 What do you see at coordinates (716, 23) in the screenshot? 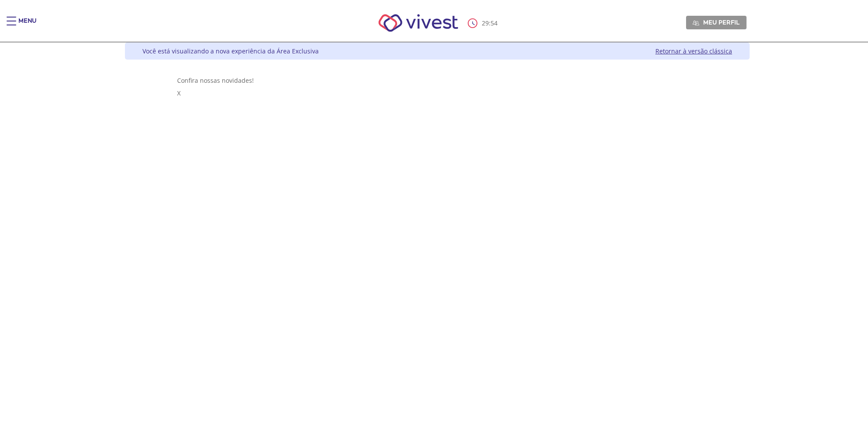
I see `a: Meu perfil` at bounding box center [716, 23].